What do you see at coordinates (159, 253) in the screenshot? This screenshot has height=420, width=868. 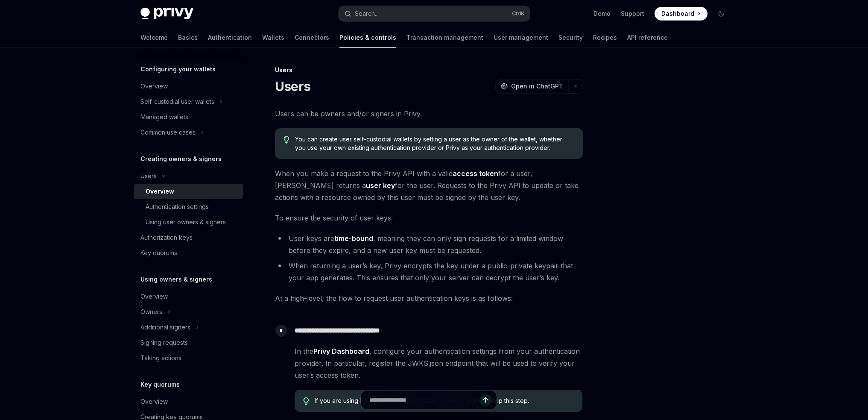 I see `div: Key quorums` at bounding box center [159, 253].